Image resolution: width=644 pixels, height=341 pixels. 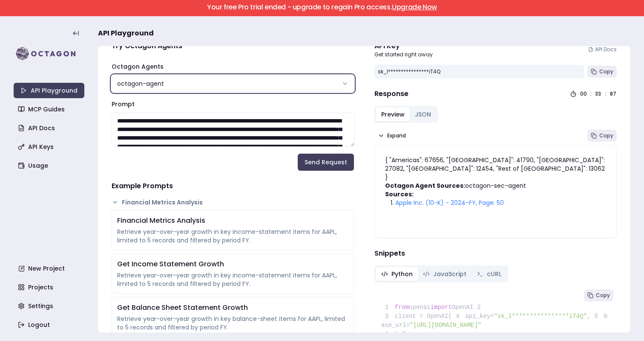 I want to click on h5: Your free Pro trial ended - upgrade to regain Pro access., so click(x=322, y=8).